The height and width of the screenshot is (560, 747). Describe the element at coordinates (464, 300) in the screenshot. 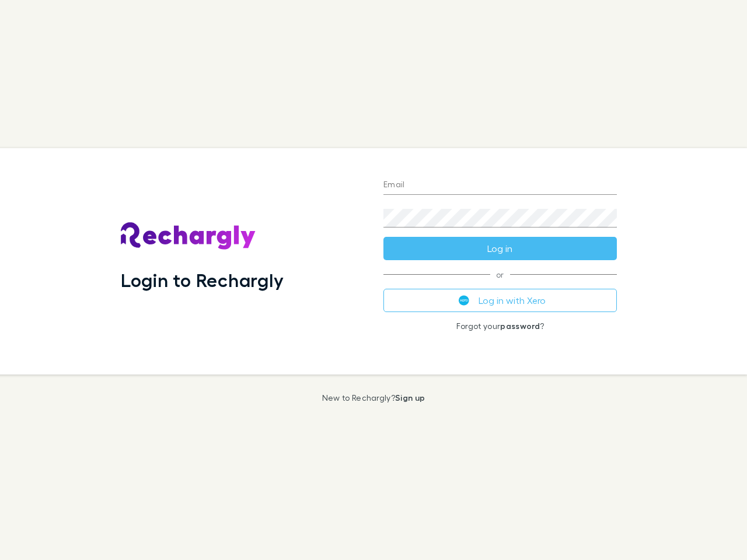

I see `img: Xero's logo` at that location.